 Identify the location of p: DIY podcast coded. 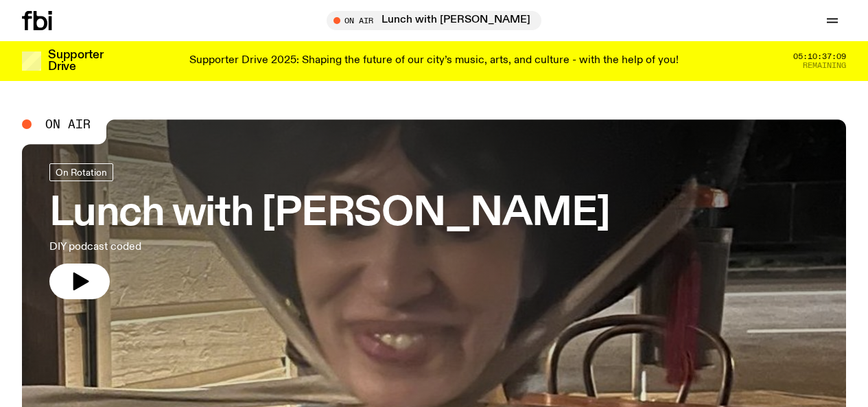
(225, 247).